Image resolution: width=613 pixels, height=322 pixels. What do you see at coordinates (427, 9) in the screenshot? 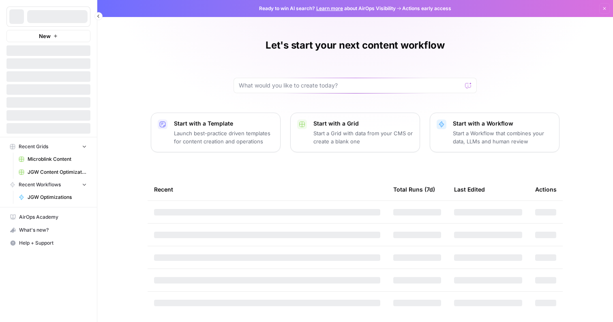
I see `span: Actions early access` at bounding box center [427, 9].